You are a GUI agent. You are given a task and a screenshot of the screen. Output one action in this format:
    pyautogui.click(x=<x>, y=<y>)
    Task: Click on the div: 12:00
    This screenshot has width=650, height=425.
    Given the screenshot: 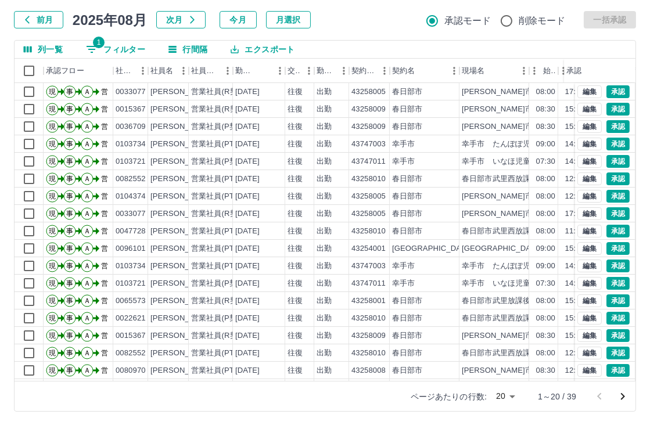 What is the action you would take?
    pyautogui.click(x=575, y=179)
    